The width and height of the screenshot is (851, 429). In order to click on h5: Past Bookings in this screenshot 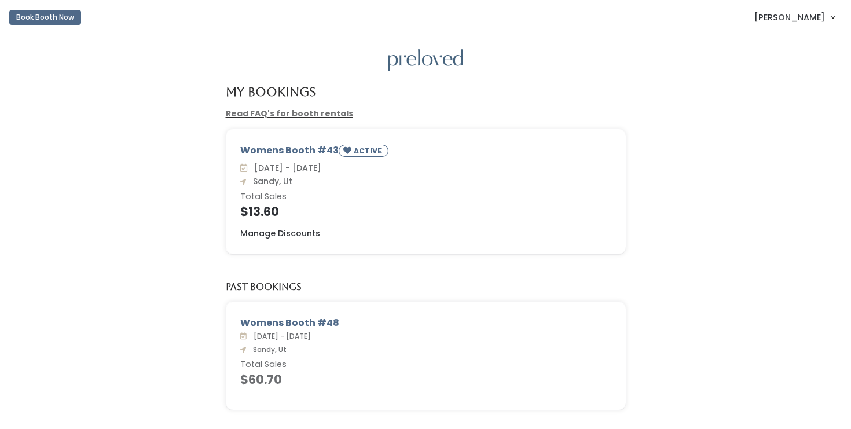, I will do `click(263, 287)`.